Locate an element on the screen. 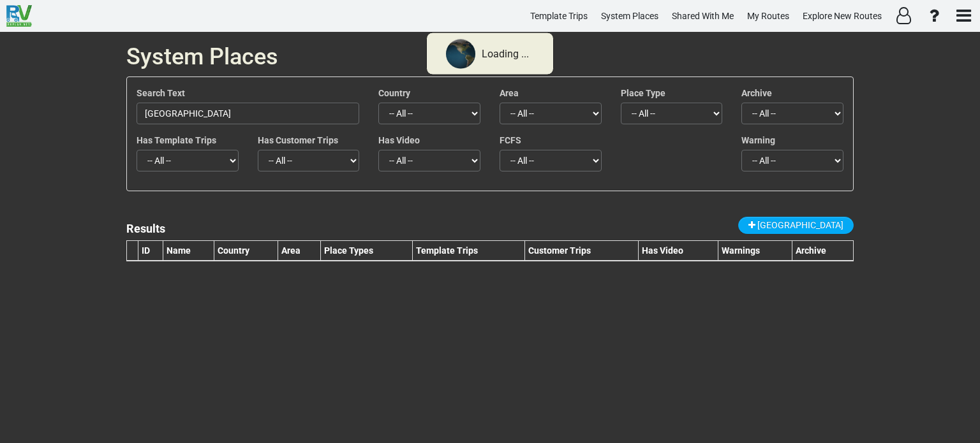 Image resolution: width=980 pixels, height=443 pixels. th: Has Video is located at coordinates (678, 250).